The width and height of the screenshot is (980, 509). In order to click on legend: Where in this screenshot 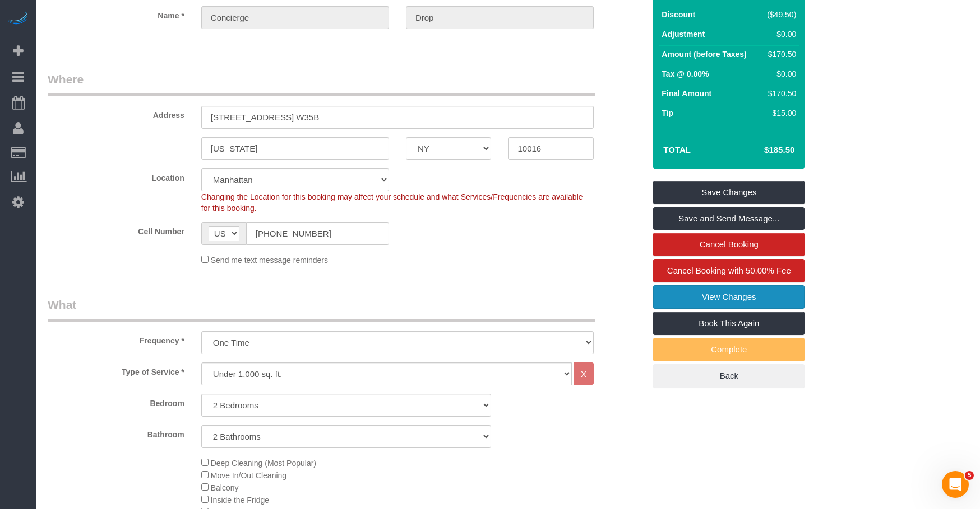, I will do `click(321, 83)`.